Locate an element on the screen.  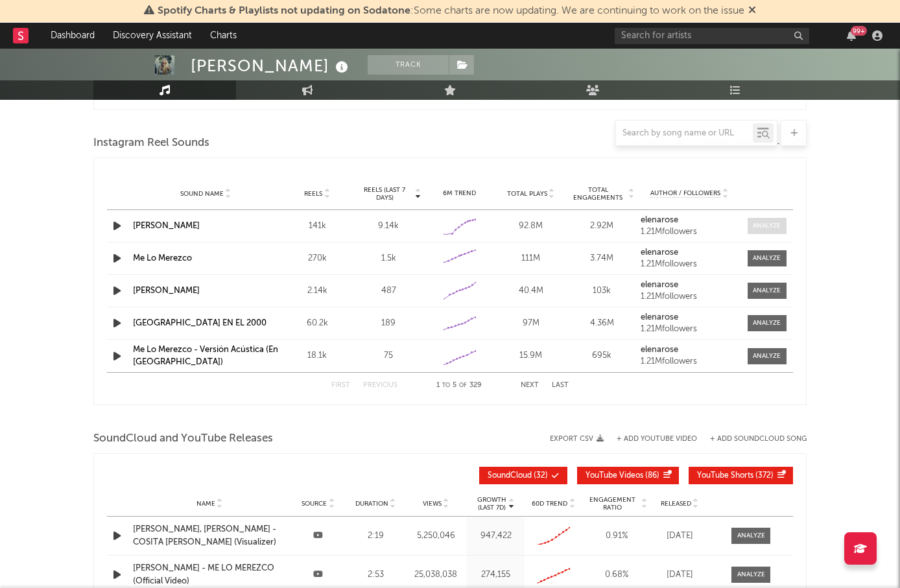
span: 60D Trend is located at coordinates (549, 504).